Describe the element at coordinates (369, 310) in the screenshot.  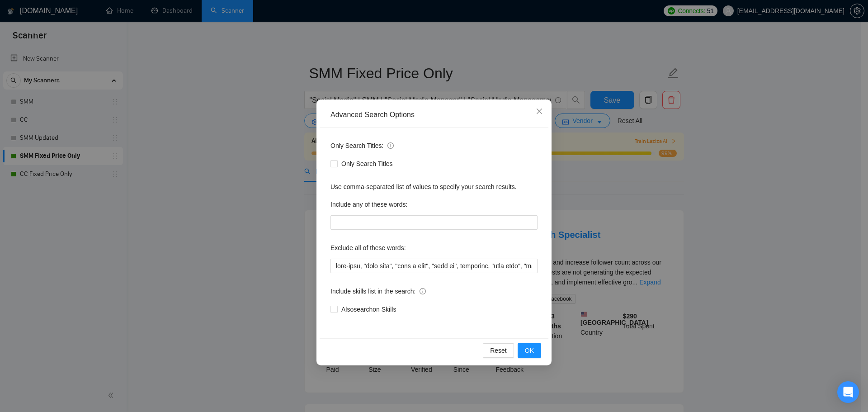
I see `span: Also search on Skills` at that location.